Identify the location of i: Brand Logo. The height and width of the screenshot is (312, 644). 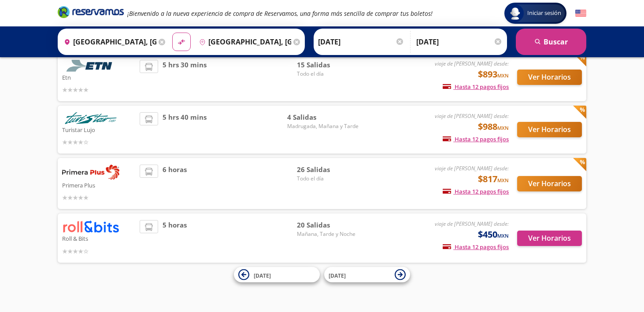
(91, 12).